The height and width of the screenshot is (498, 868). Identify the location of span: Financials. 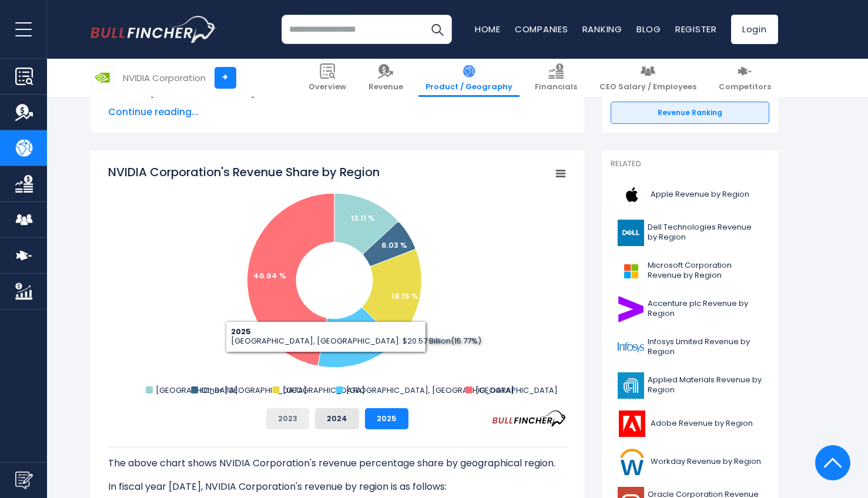
(556, 87).